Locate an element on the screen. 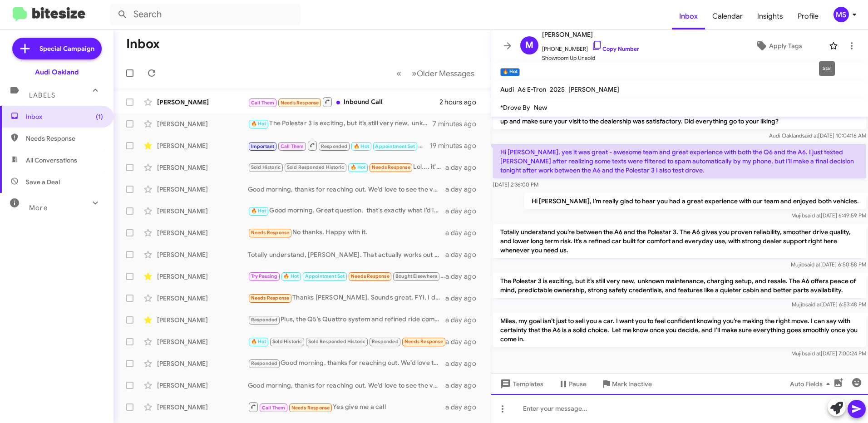 This screenshot has height=423, width=868. span: Inbox is located at coordinates (688, 16).